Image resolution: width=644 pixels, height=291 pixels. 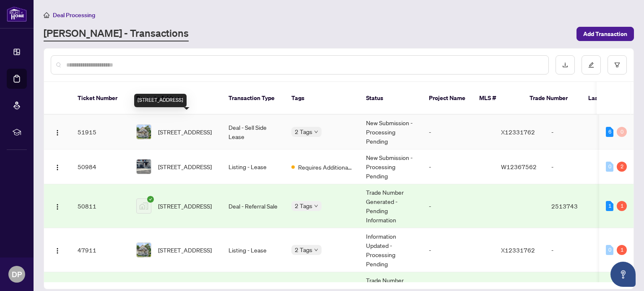 I want to click on td: Information Updated - Processing Pending, so click(x=391, y=250).